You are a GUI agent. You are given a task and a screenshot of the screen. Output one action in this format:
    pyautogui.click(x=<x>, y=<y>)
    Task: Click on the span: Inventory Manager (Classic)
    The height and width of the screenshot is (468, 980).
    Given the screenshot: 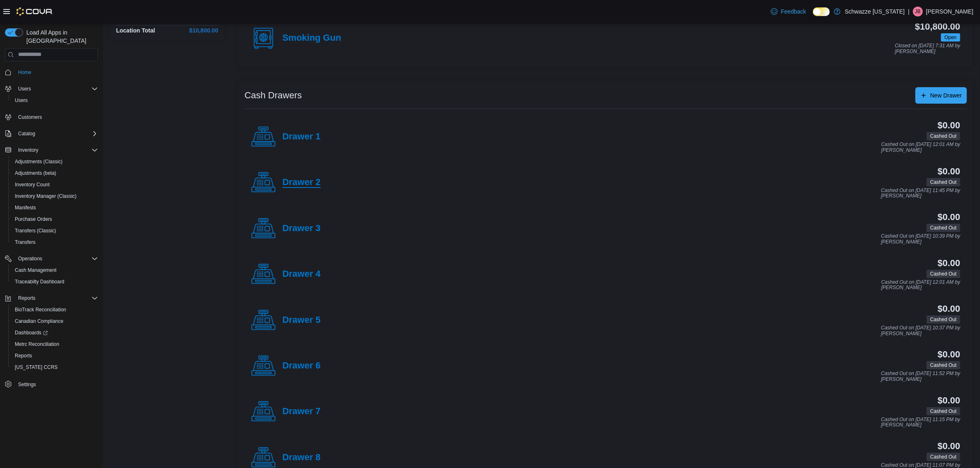 What is the action you would take?
    pyautogui.click(x=45, y=196)
    